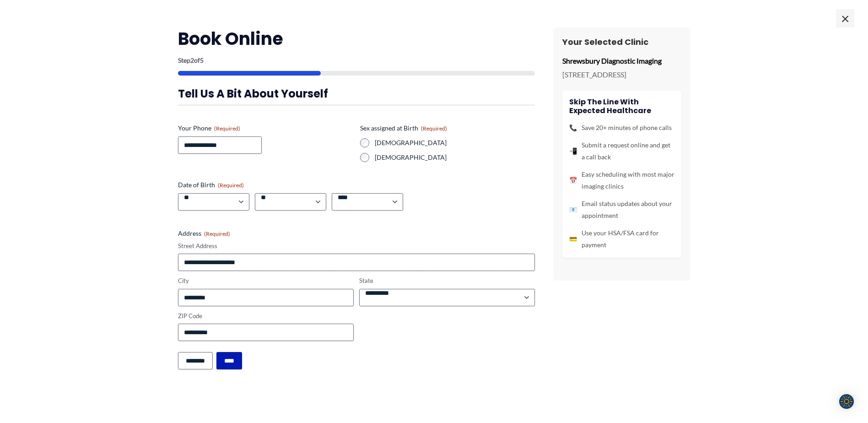 Image resolution: width=868 pixels, height=423 pixels. Describe the element at coordinates (622, 239) in the screenshot. I see `li: Use your HSA/FSA card for payment` at that location.